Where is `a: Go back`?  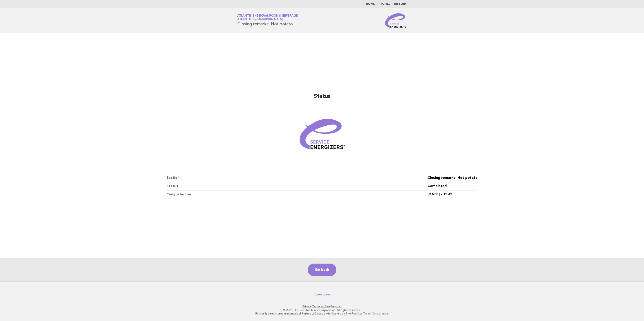
a: Go back is located at coordinates (322, 270).